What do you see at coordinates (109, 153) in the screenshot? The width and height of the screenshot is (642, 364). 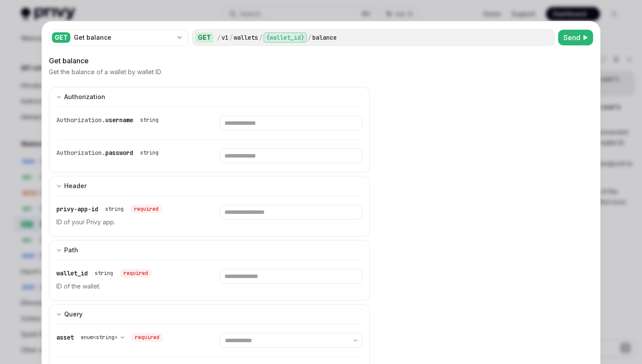 I see `div: Authorization.password` at bounding box center [109, 153].